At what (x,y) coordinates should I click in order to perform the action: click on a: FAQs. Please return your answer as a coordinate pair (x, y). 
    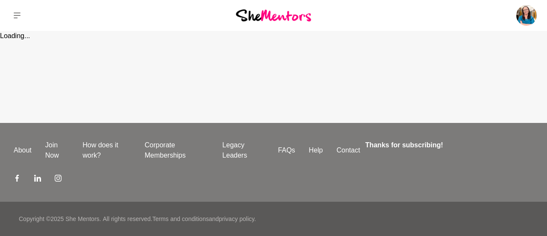
    Looking at the image, I should click on (287, 150).